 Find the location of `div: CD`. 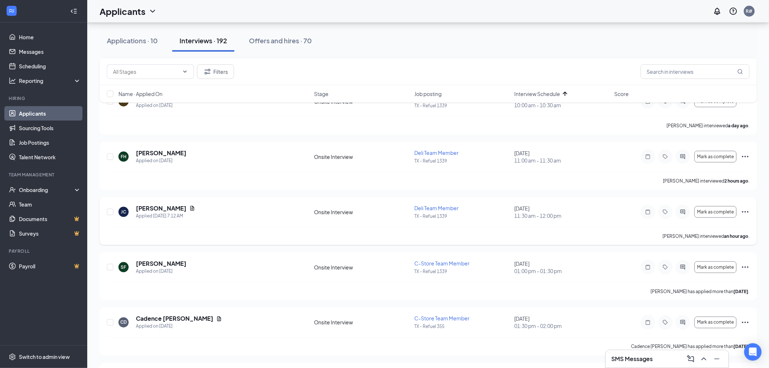

div: CD is located at coordinates (124, 322).